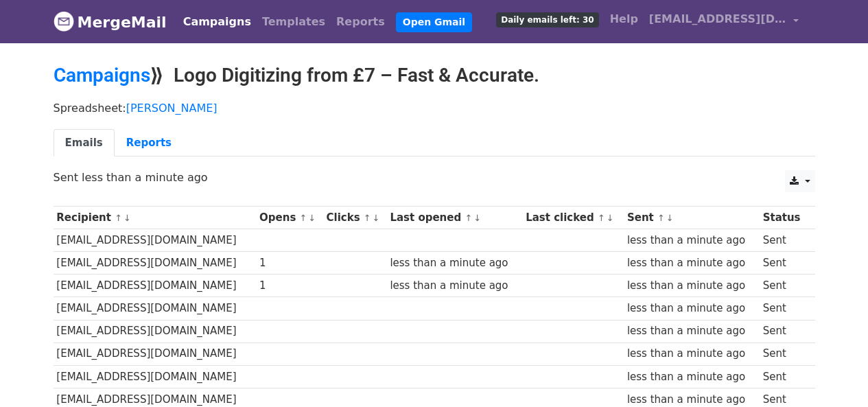 The width and height of the screenshot is (868, 407). Describe the element at coordinates (624, 19) in the screenshot. I see `a: Help` at that location.